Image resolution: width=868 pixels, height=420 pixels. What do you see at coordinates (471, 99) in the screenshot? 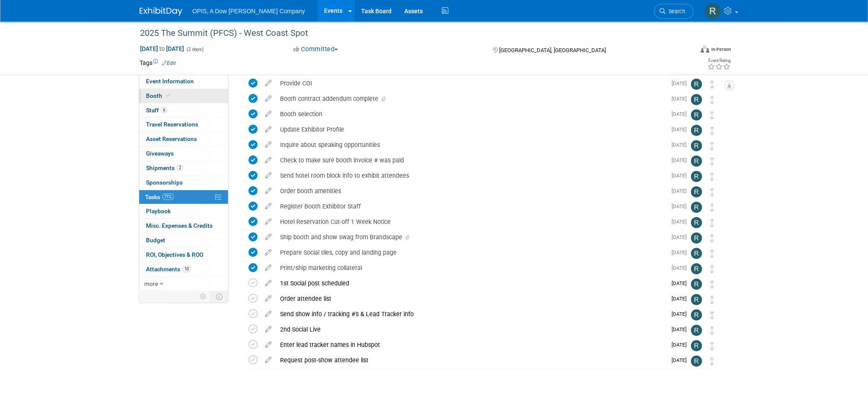
I see `div: Booth contract addendum complete` at bounding box center [471, 99].